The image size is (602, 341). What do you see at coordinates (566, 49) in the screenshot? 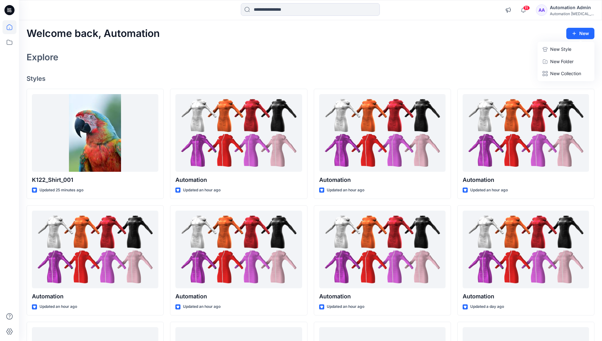
I see `a: New Style` at bounding box center [566, 49].